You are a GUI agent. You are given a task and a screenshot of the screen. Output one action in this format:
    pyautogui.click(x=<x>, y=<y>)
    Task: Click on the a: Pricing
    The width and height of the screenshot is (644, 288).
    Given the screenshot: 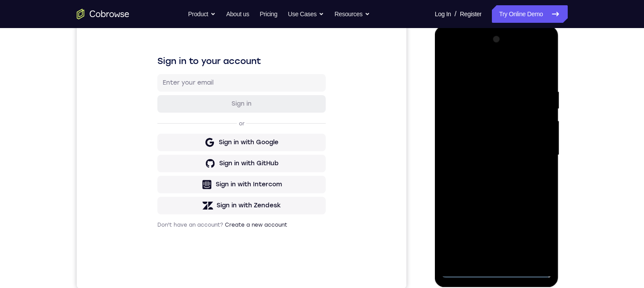 What is the action you would take?
    pyautogui.click(x=268, y=14)
    